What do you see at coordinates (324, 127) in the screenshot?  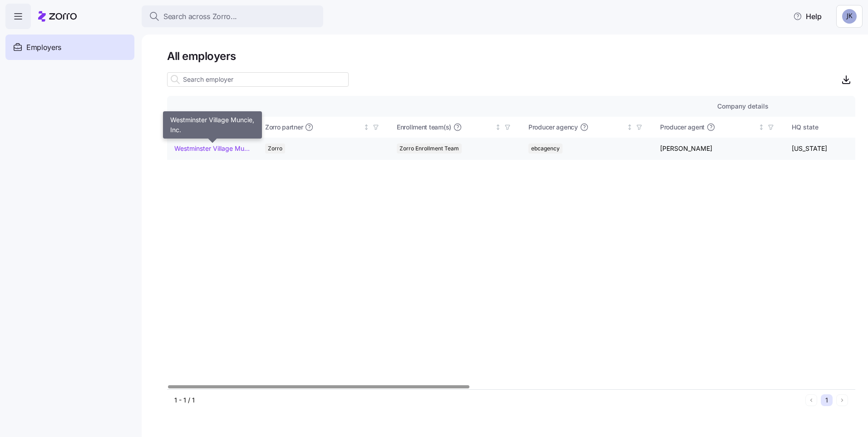 I see `th: Zorro partnerNot sorted` at bounding box center [324, 127].